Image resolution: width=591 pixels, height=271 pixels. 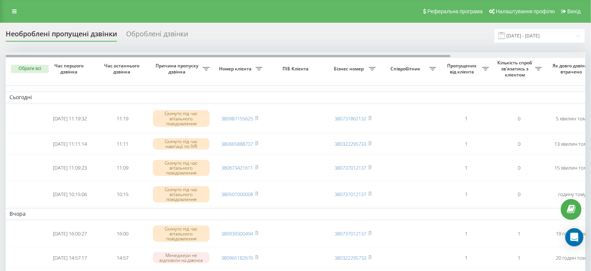 I want to click on span: Час останнього дзвінка, so click(x=123, y=68).